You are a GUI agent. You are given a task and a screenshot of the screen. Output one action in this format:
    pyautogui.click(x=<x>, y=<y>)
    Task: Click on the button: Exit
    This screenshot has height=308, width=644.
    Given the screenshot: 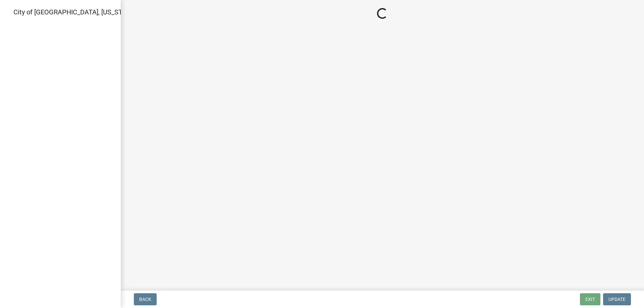 What is the action you would take?
    pyautogui.click(x=590, y=299)
    